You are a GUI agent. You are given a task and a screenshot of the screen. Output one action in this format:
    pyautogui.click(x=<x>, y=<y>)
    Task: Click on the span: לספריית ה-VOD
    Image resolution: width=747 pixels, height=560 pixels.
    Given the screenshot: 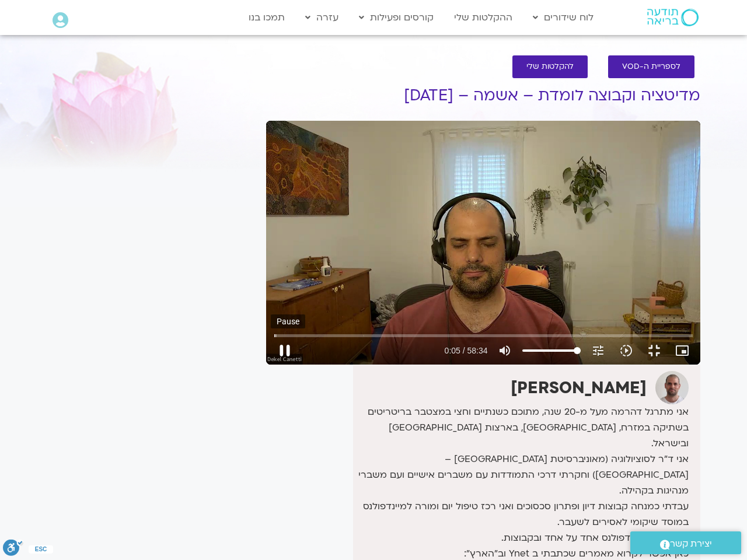 What is the action you would take?
    pyautogui.click(x=651, y=67)
    